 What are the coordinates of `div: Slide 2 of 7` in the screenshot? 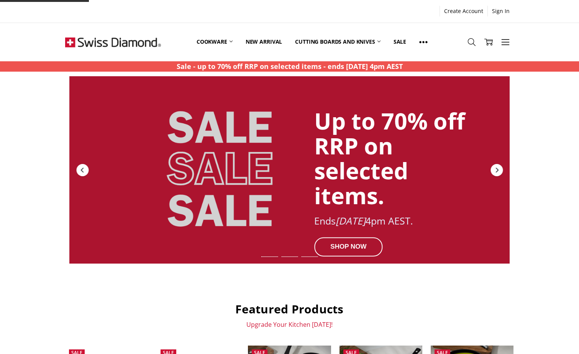 It's located at (289, 257).